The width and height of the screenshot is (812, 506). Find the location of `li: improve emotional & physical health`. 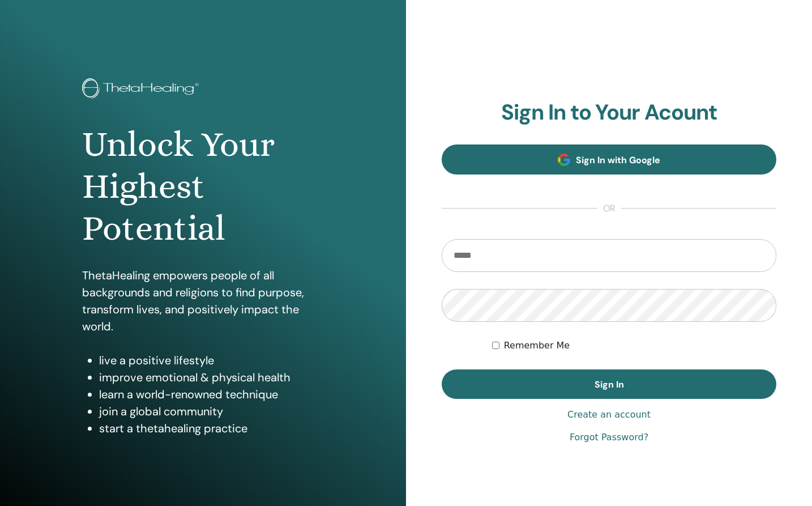

li: improve emotional & physical health is located at coordinates (212, 378).